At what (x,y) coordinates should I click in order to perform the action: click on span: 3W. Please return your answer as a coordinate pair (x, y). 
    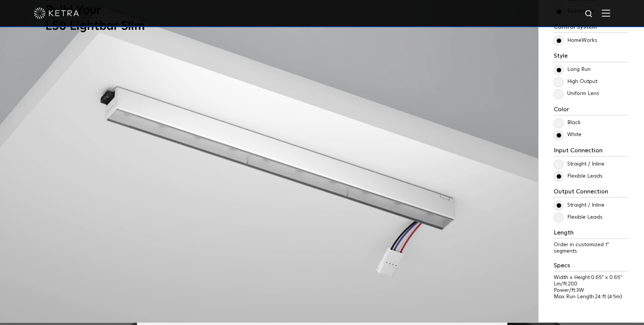
    Looking at the image, I should click on (580, 290).